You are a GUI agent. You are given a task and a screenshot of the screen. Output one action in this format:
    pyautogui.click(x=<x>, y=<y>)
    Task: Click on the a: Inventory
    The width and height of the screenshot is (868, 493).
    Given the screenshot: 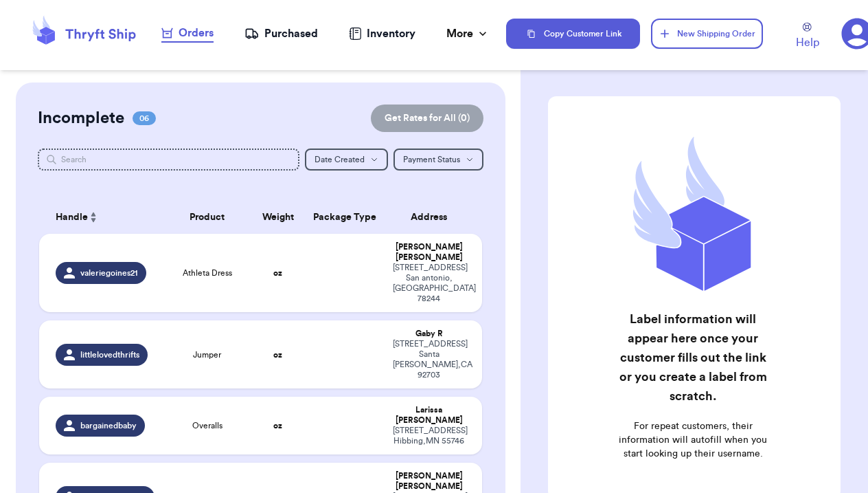 What is the action you would take?
    pyautogui.click(x=382, y=33)
    